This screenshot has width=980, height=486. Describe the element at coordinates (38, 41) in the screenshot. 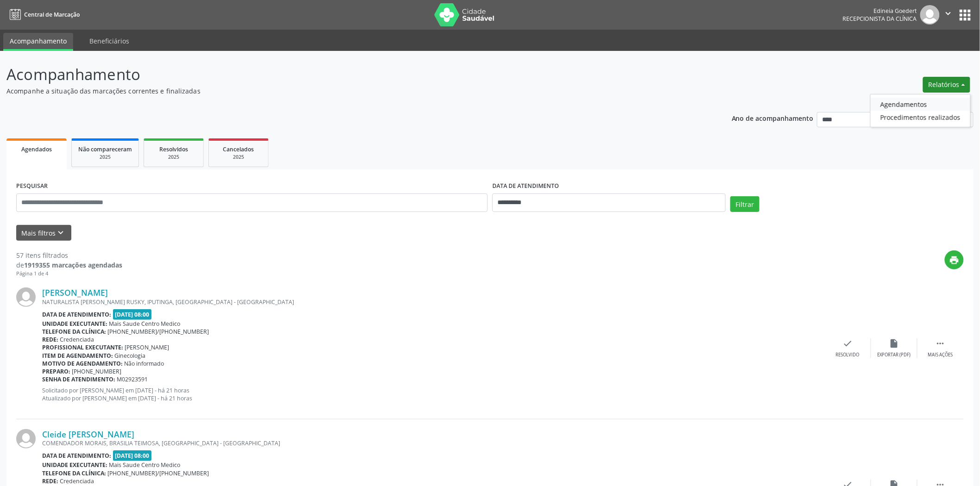

I see `a: Acompanhamento` at that location.